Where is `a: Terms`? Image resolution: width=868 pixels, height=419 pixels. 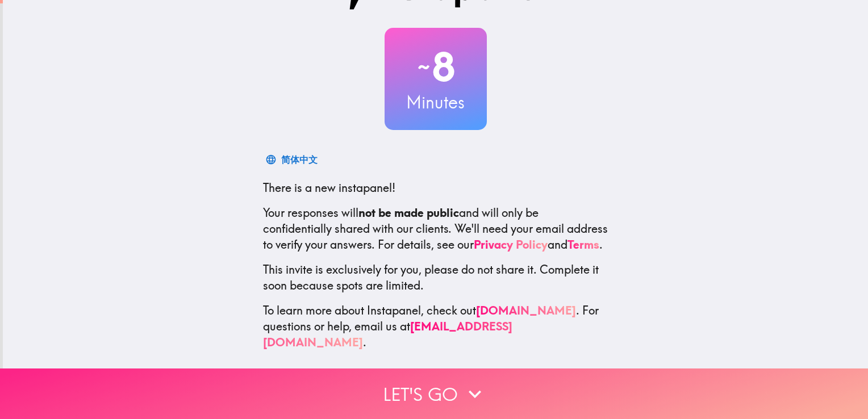 a: Terms is located at coordinates (584, 244).